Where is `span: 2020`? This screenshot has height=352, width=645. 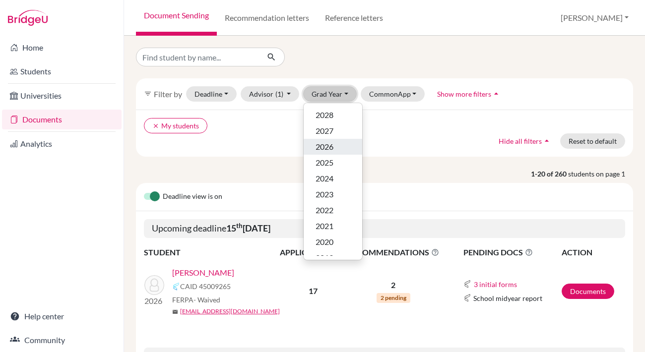 span: 2020 is located at coordinates (325, 242).